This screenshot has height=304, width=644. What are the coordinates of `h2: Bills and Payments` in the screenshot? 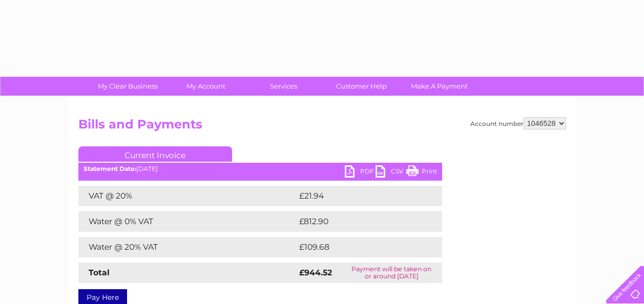 It's located at (322, 127).